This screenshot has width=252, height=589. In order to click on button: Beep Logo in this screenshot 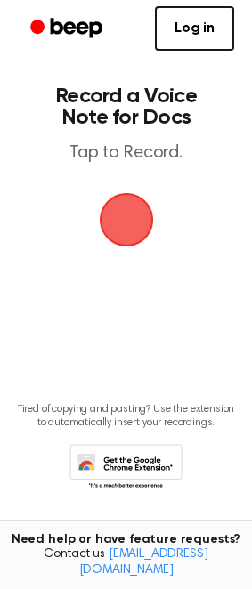, I will do `click(126, 220)`.